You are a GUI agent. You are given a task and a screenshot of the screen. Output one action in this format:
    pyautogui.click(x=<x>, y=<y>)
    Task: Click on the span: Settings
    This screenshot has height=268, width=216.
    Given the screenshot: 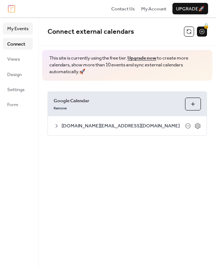 What is the action you would take?
    pyautogui.click(x=16, y=90)
    